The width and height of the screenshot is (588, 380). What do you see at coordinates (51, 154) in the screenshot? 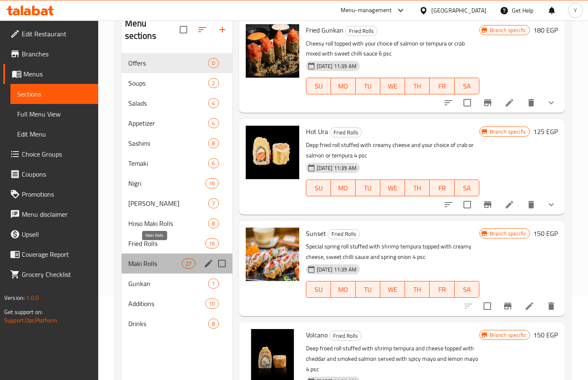
I see `a: Choice Groups` at bounding box center [51, 154].